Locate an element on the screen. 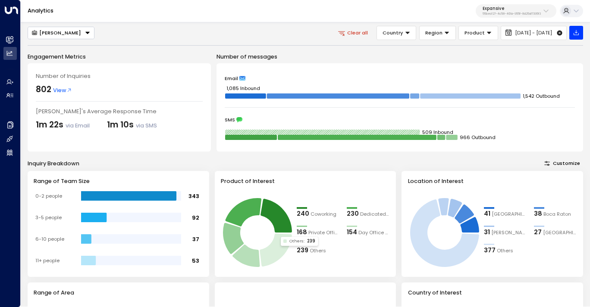 The width and height of the screenshot is (590, 307). span: Upper Kirby/Greenway is located at coordinates (559, 233).